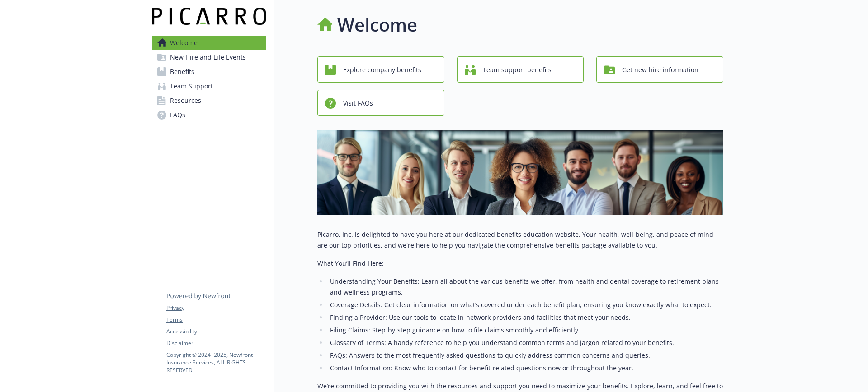 The height and width of the screenshot is (392, 868). I want to click on button: Get new hire information, so click(659, 70).